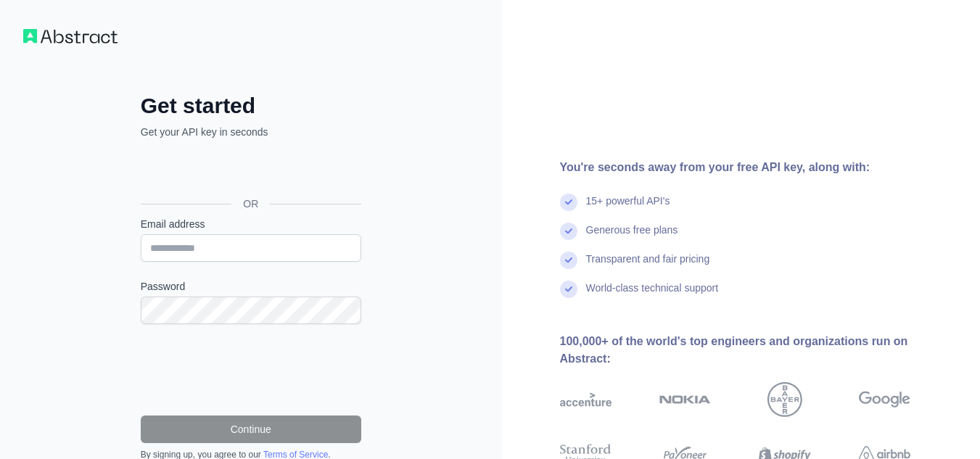 The width and height of the screenshot is (980, 459). Describe the element at coordinates (684, 400) in the screenshot. I see `img: nokia` at that location.